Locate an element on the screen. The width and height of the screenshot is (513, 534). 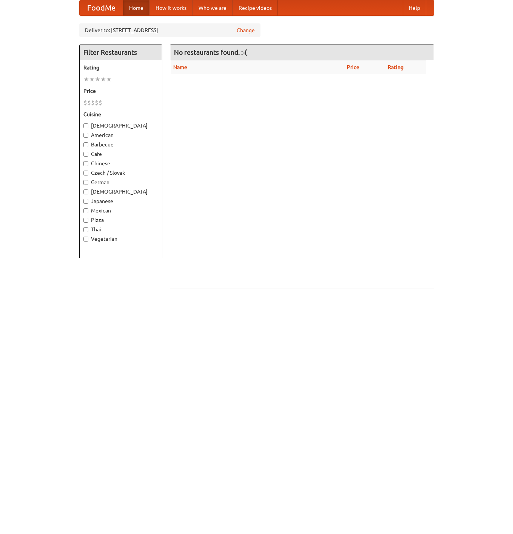
input: Cafe is located at coordinates (86, 154).